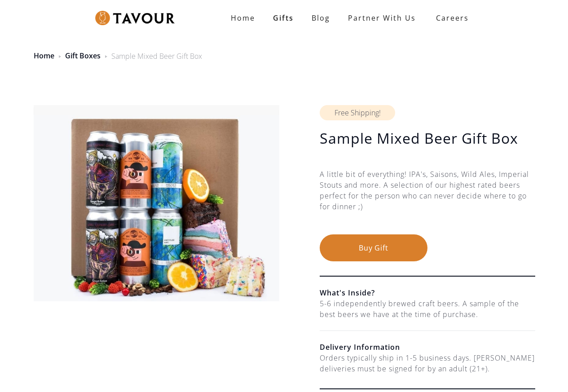 The height and width of the screenshot is (392, 568). What do you see at coordinates (357, 113) in the screenshot?
I see `div: Free Shipping!` at bounding box center [357, 113].